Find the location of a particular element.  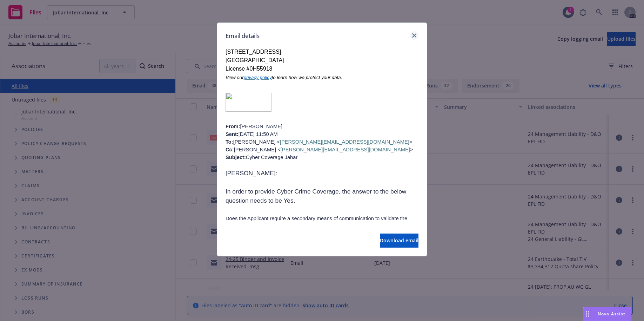

span: View our is located at coordinates (234, 77).